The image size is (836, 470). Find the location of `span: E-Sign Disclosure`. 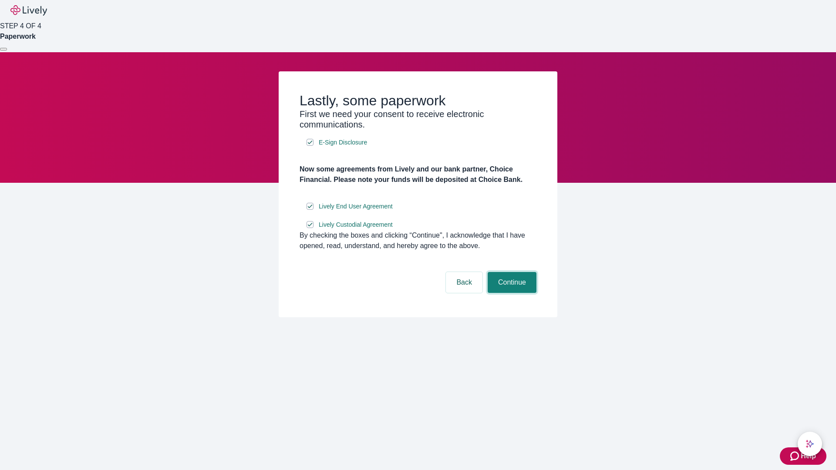

span: E-Sign Disclosure is located at coordinates (343, 142).